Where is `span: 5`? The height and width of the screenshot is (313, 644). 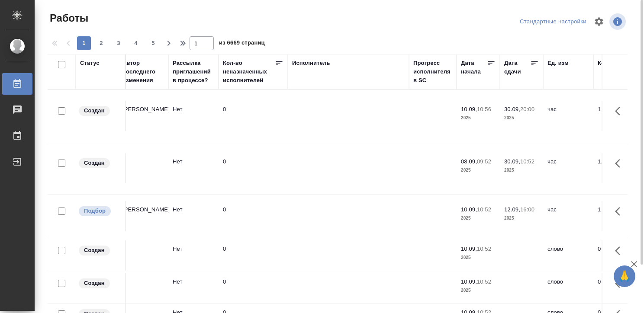
span: 5 is located at coordinates (153, 43).